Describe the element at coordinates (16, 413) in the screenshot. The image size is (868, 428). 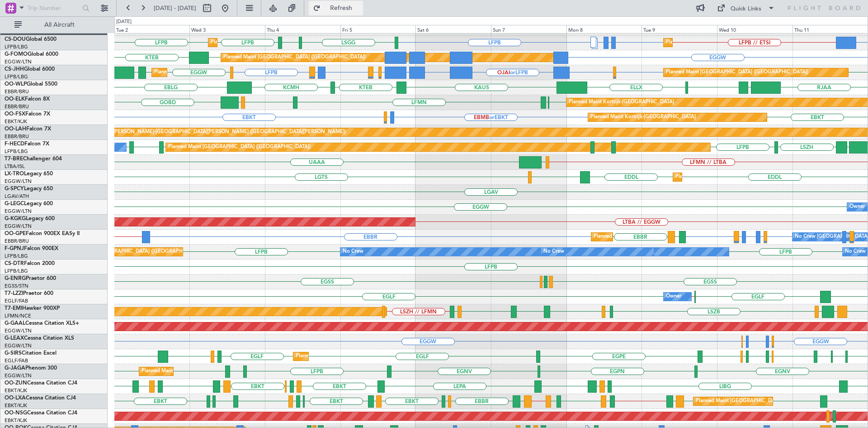
I see `span: OO-NSG` at that location.